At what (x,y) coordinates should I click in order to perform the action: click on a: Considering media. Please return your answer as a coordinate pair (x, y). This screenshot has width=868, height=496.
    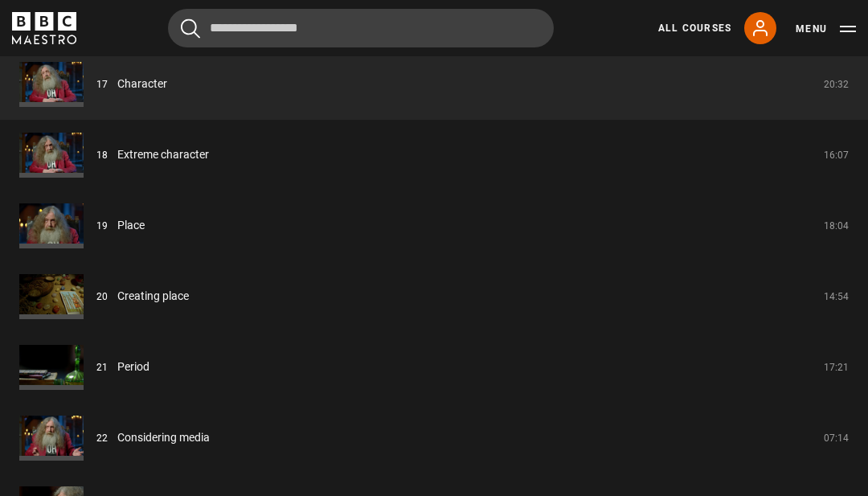
    Looking at the image, I should click on (163, 438).